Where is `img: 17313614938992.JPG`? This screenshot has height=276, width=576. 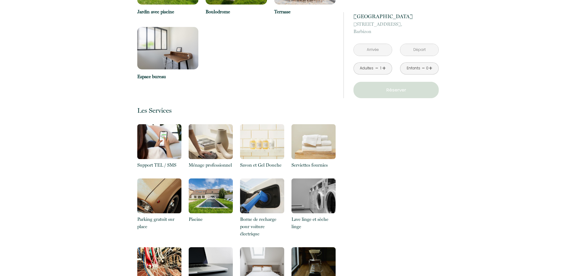
img: 17313614938992.JPG is located at coordinates (168, 48).